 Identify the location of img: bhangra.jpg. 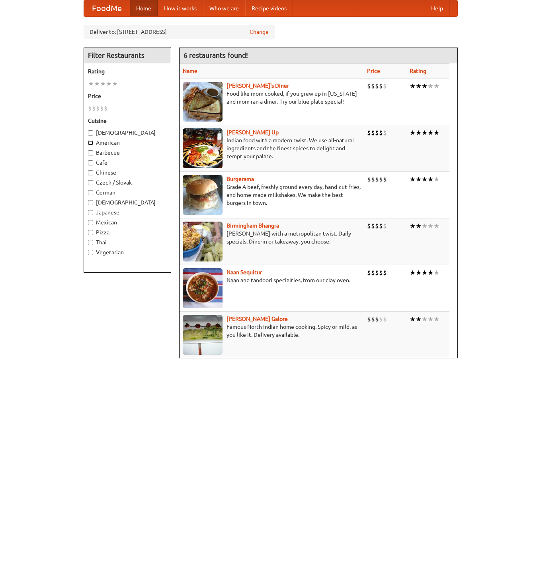
(203, 241).